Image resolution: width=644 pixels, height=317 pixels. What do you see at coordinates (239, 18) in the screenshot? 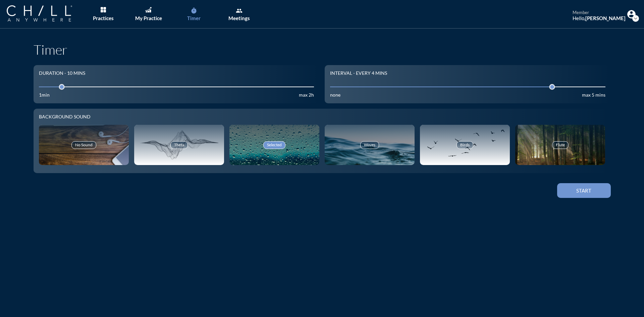
I see `div: Meetings` at bounding box center [239, 18].